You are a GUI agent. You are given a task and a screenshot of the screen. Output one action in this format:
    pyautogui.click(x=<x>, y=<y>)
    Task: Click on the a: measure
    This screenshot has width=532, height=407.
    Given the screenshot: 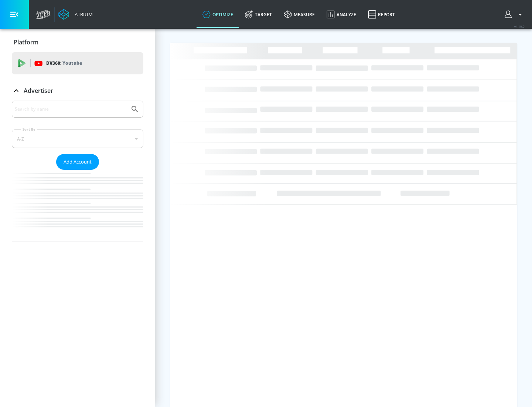 What is the action you would take?
    pyautogui.click(x=299, y=15)
    